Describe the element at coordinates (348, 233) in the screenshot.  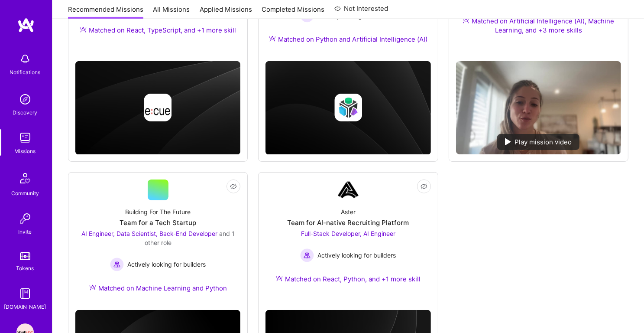
I see `span: Full-Stack Developer, AI Engineer` at that location.